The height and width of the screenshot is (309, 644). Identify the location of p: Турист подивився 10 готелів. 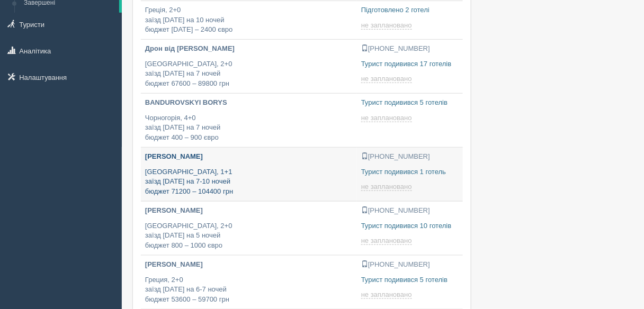
(410, 226).